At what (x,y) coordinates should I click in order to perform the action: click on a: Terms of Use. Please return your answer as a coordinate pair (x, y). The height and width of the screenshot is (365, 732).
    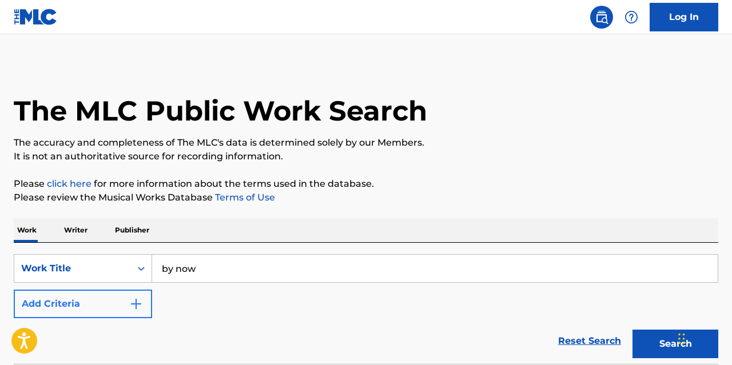
    Looking at the image, I should click on (244, 197).